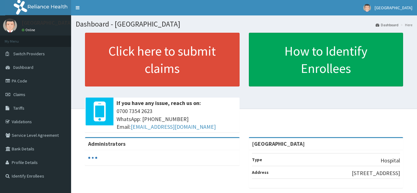  Describe the element at coordinates (159, 103) in the screenshot. I see `b: If you have any issue, reach us on:` at that location.